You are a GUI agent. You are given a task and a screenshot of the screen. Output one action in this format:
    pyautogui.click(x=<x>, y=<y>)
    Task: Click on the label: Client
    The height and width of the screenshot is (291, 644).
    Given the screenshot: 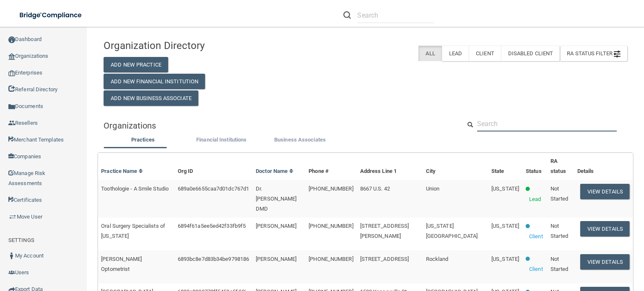 What is the action you would take?
    pyautogui.click(x=485, y=53)
    